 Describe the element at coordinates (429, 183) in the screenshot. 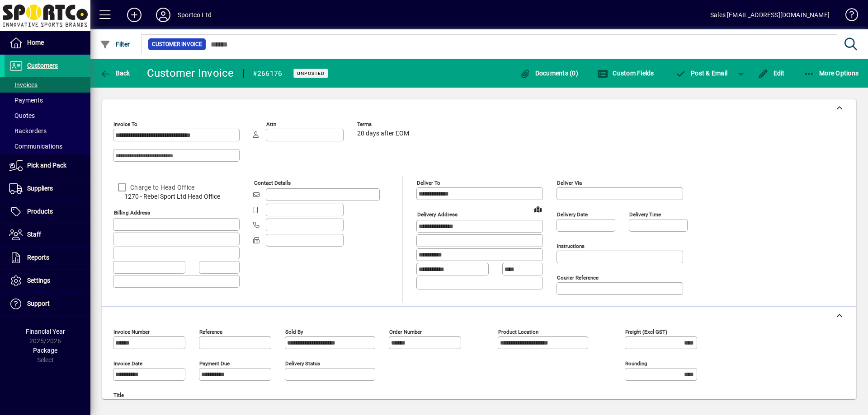

I see `mat-label: Deliver To` at that location.